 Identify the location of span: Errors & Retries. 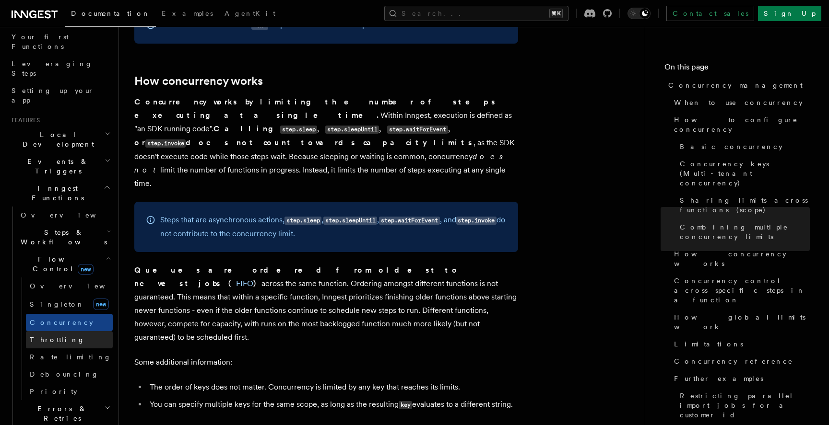
(60, 414).